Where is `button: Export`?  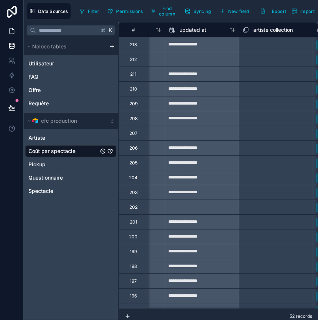
button: Export is located at coordinates (273, 11).